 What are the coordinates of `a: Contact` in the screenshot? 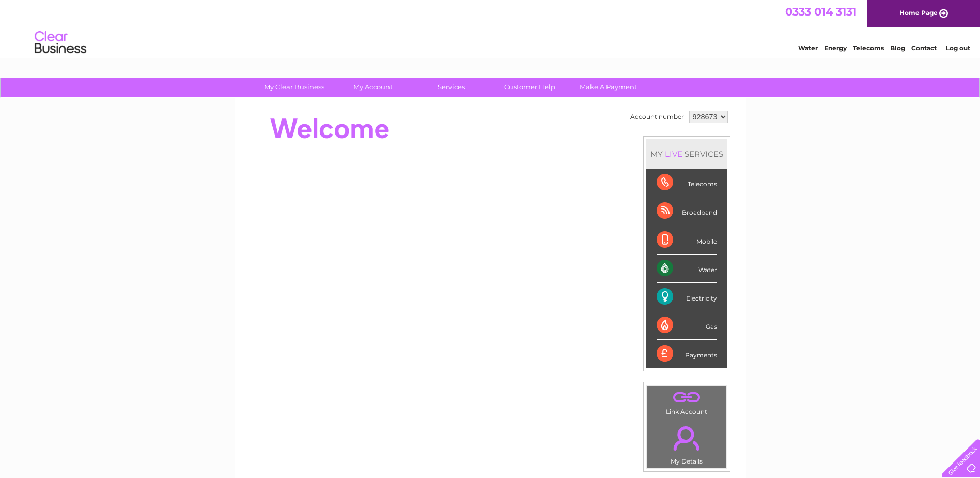 It's located at (924, 47).